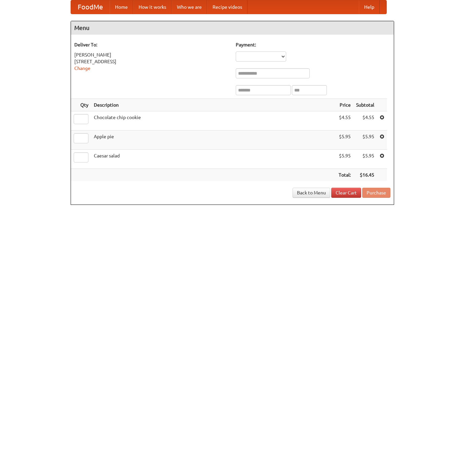 Image resolution: width=457 pixels, height=476 pixels. Describe the element at coordinates (376, 193) in the screenshot. I see `button: Purchase` at that location.